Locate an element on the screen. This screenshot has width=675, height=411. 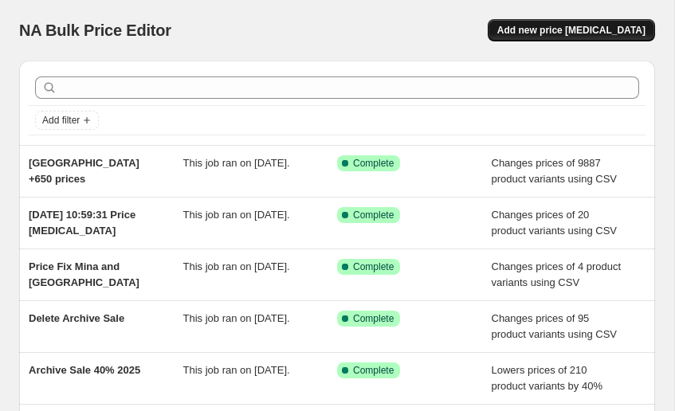
span: Changes prices of 20 product variants using CSV is located at coordinates (554, 222).